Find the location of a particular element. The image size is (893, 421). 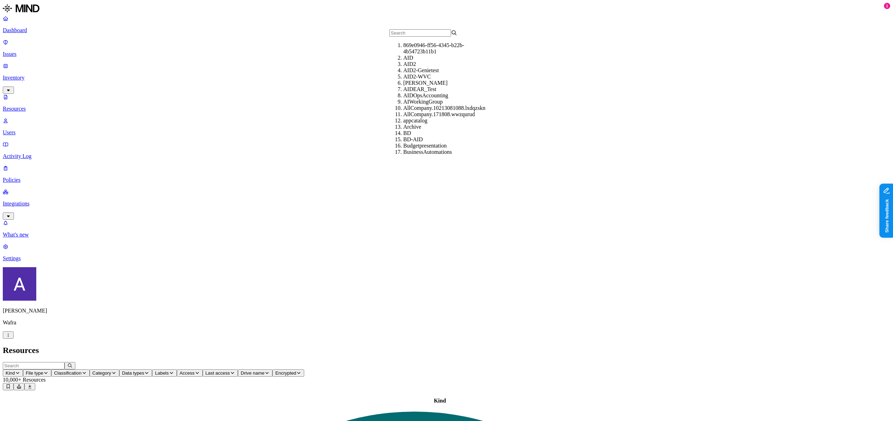

p: Integrations is located at coordinates (446, 204).